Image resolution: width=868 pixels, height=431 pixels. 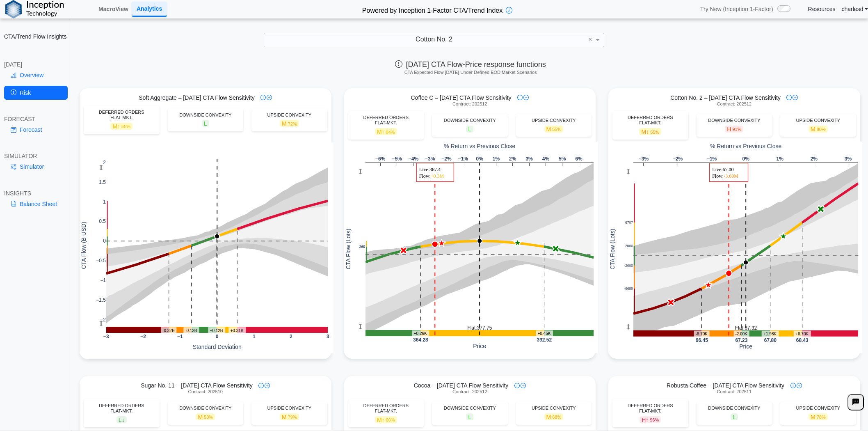 I want to click on a: Analytics, so click(x=149, y=9).